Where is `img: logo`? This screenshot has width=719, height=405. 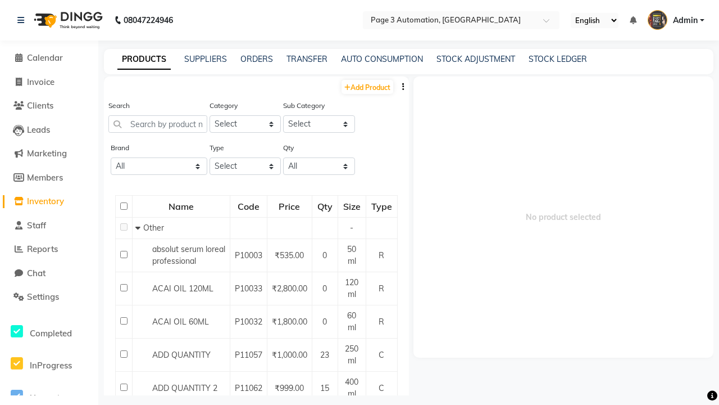
img: logo is located at coordinates (67, 20).